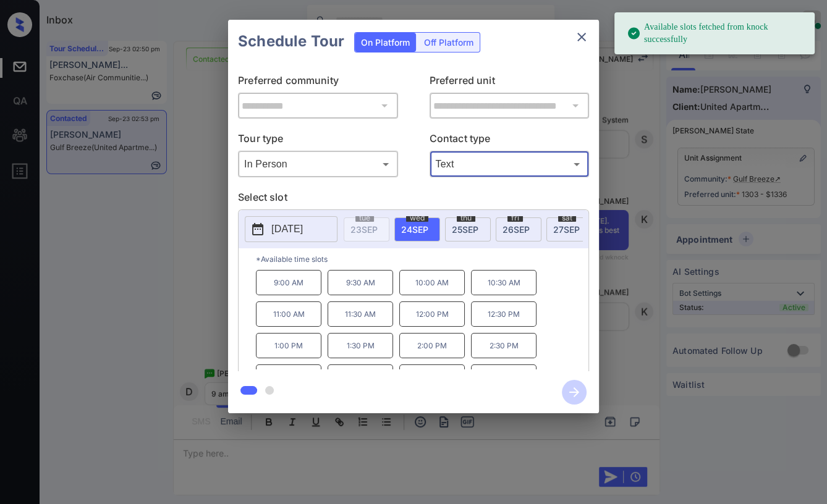 Image resolution: width=827 pixels, height=504 pixels. I want to click on span: 24 SEP, so click(415, 229).